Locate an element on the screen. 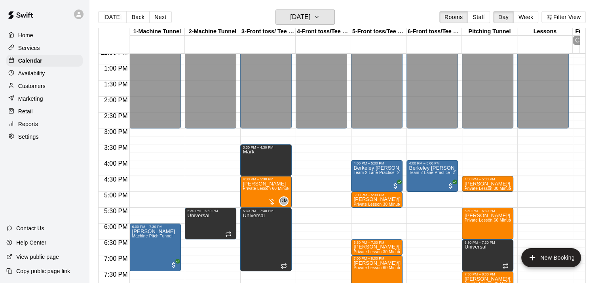 The height and width of the screenshot is (283, 602). div: 3:30 PM – 4:30 PM is located at coordinates (266, 147).